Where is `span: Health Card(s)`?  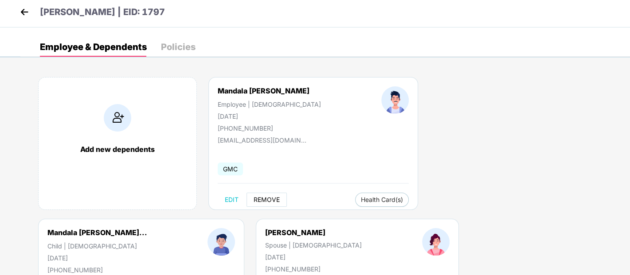 span: Health Card(s) is located at coordinates (381, 200).